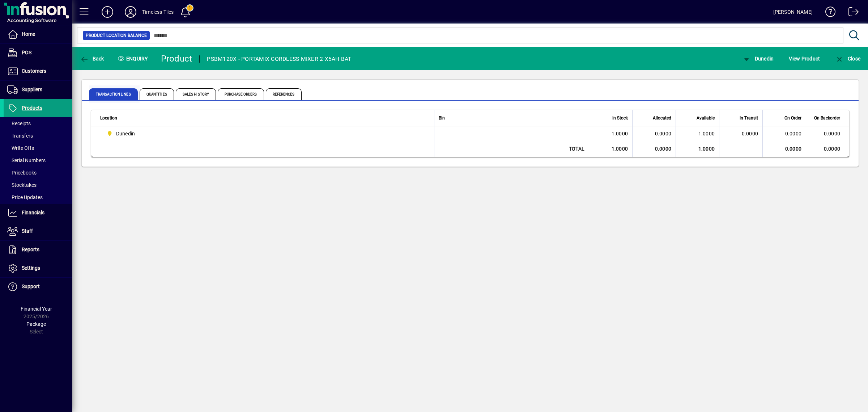 The width and height of the screenshot is (868, 412). I want to click on span: View Product, so click(804, 59).